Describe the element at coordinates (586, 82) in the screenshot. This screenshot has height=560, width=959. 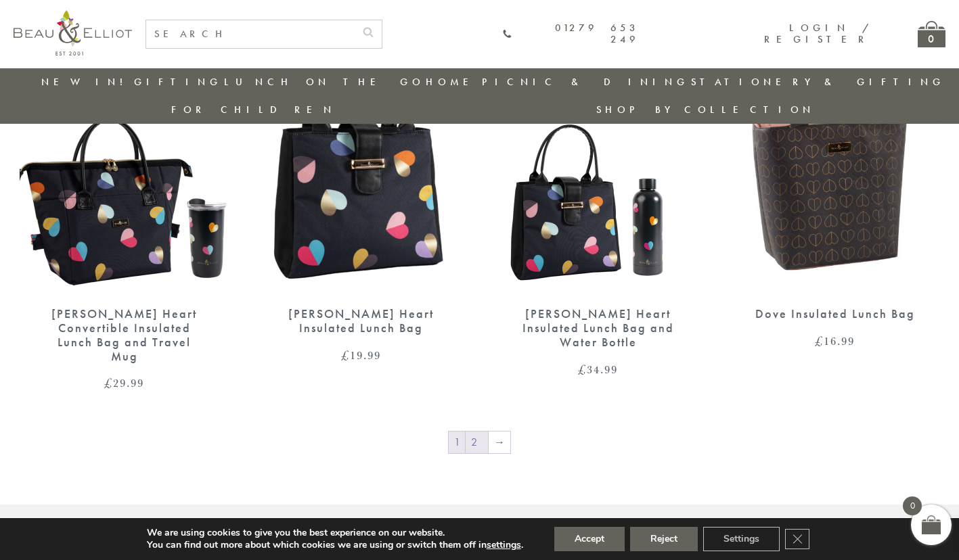
I see `a: Picnic & Dining` at that location.